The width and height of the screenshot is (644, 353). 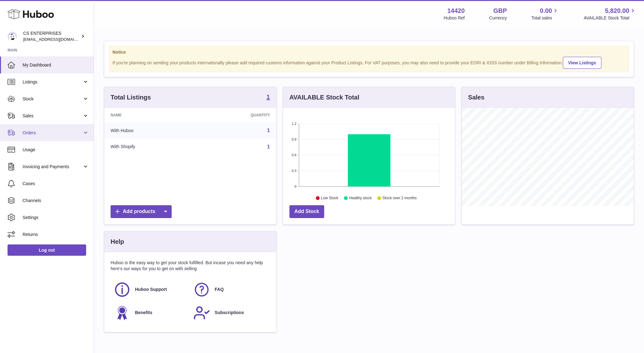 What do you see at coordinates (230, 312) in the screenshot?
I see `a: Subscriptions` at bounding box center [230, 312].